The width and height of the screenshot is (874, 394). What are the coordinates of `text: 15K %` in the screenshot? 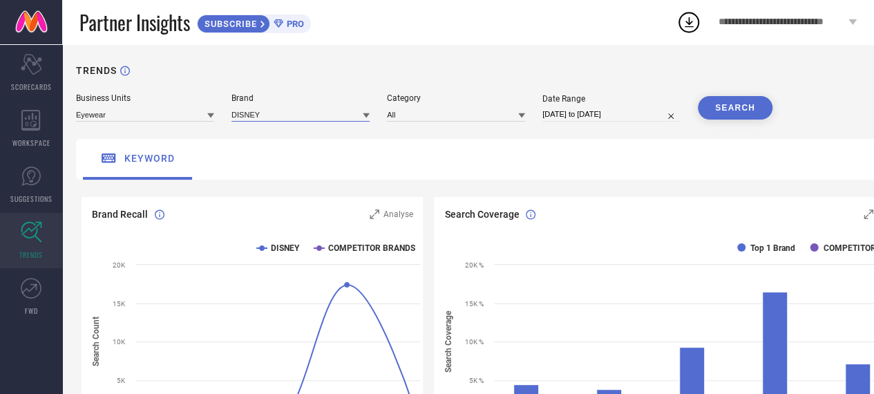 It's located at (474, 303).